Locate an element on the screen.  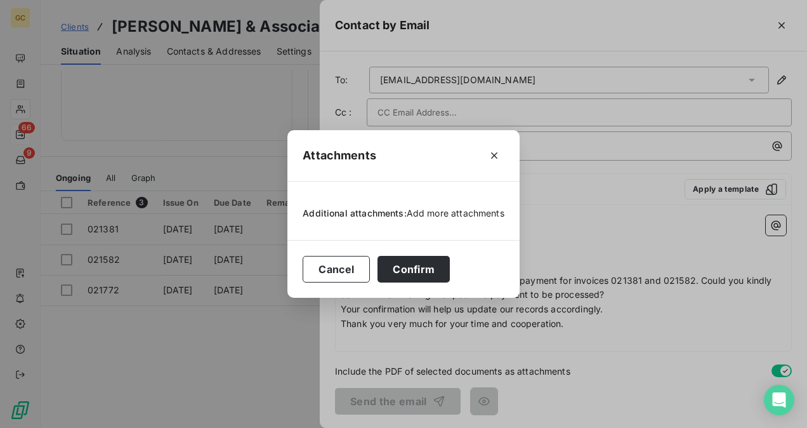
span: Add more attachments is located at coordinates (456, 213).